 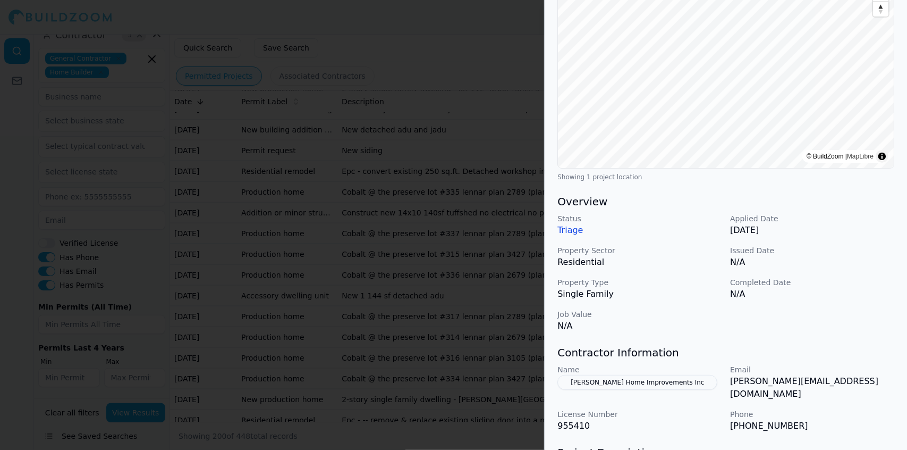 I want to click on p: Residential, so click(x=640, y=262).